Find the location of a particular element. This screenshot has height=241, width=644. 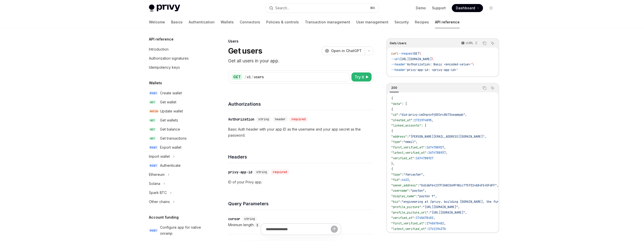

span: "profile_picture_url" is located at coordinates (409, 213).